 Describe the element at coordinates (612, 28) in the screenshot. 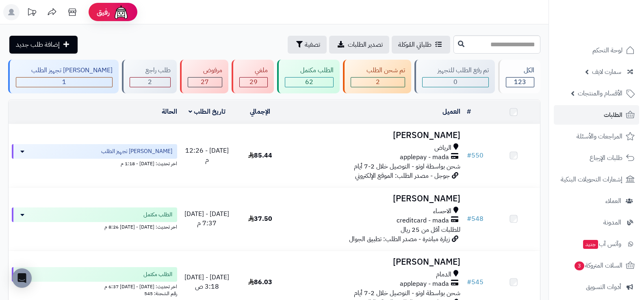

I see `img: logo-2.png` at that location.